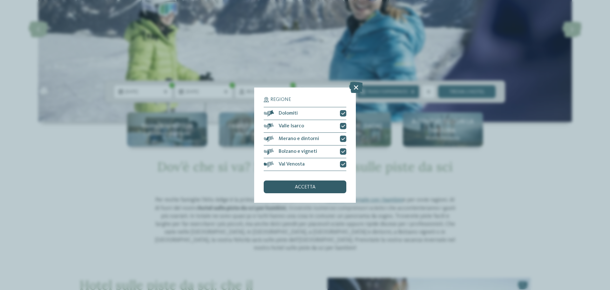  Describe the element at coordinates (305, 187) in the screenshot. I see `span: accetta` at that location.